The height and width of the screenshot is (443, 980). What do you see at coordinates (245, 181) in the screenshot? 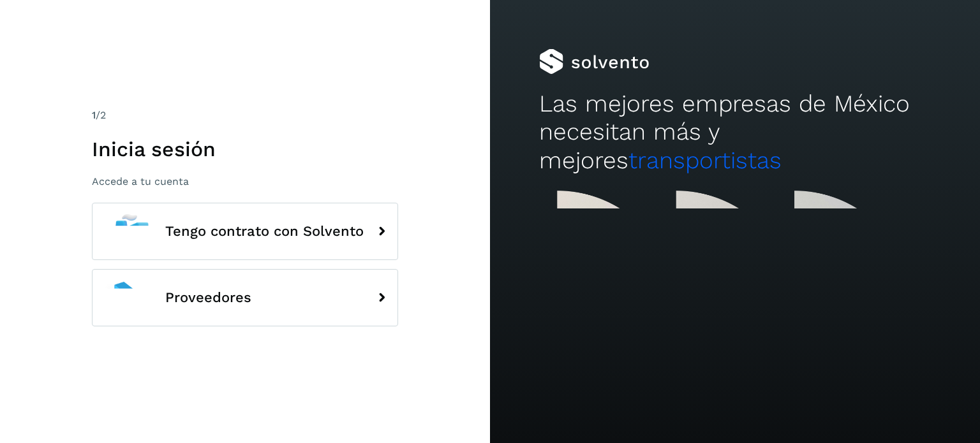
I see `p: Accede a tu cuenta` at bounding box center [245, 181].